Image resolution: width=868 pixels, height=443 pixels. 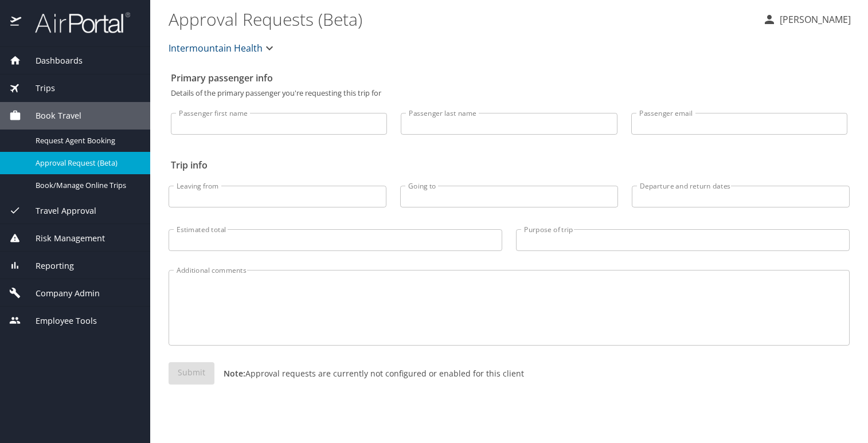 What do you see at coordinates (60, 293) in the screenshot?
I see `span: Company Admin` at bounding box center [60, 293].